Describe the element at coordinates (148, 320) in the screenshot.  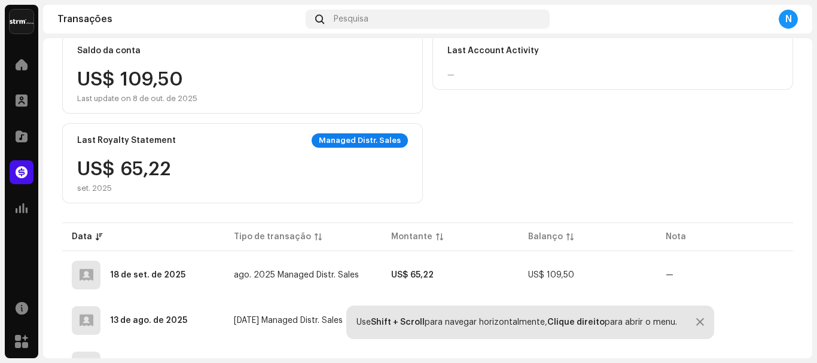
I see `div: 13 de ago. de 2025` at that location.